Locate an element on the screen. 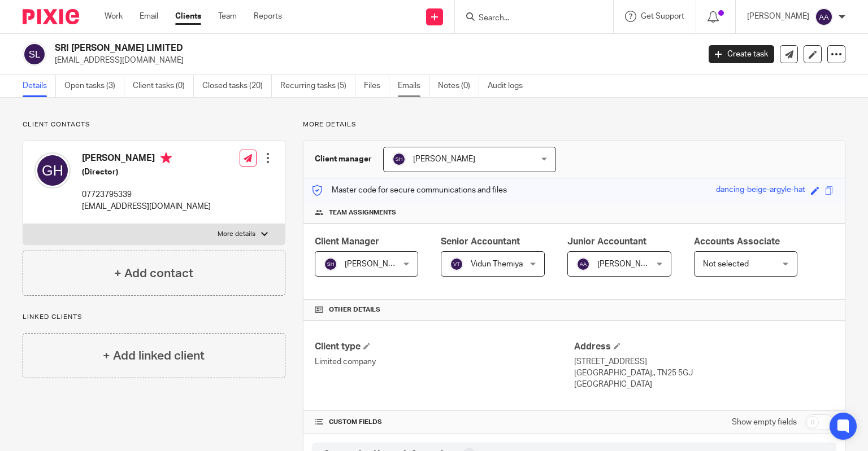  a: Clients is located at coordinates (188, 17).